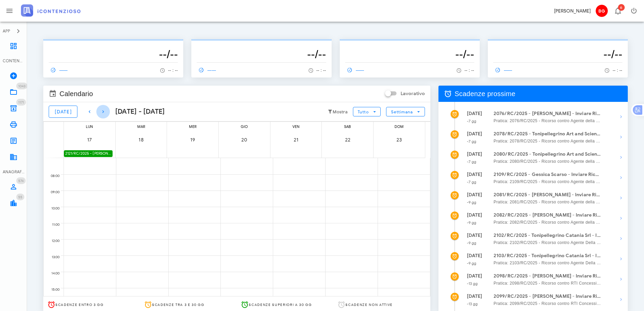 This screenshot has height=311, width=644. What do you see at coordinates (193, 126) in the screenshot?
I see `div: mer` at bounding box center [193, 126].